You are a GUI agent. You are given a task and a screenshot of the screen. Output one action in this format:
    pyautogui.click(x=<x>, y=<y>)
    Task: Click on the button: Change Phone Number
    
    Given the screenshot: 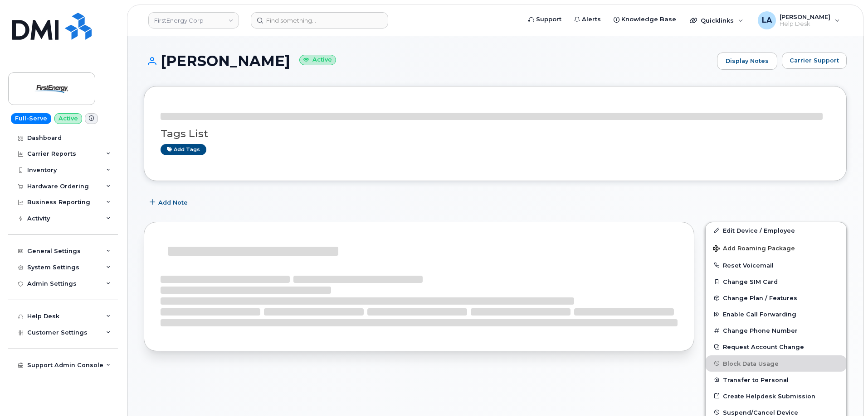 What is the action you would take?
    pyautogui.click(x=775, y=331)
    